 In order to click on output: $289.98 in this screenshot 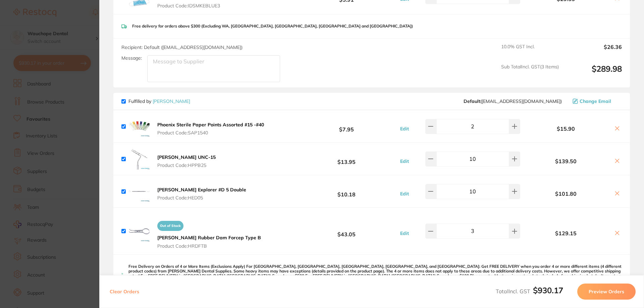, I will do `click(593, 73)`.